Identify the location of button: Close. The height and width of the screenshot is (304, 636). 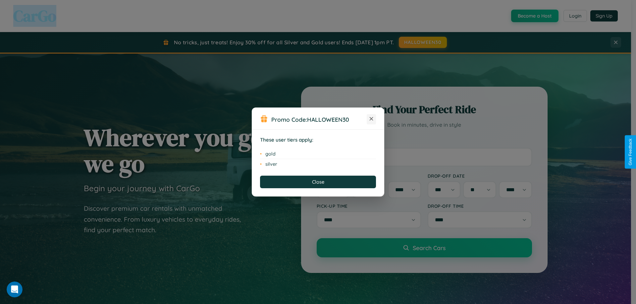
(318, 182).